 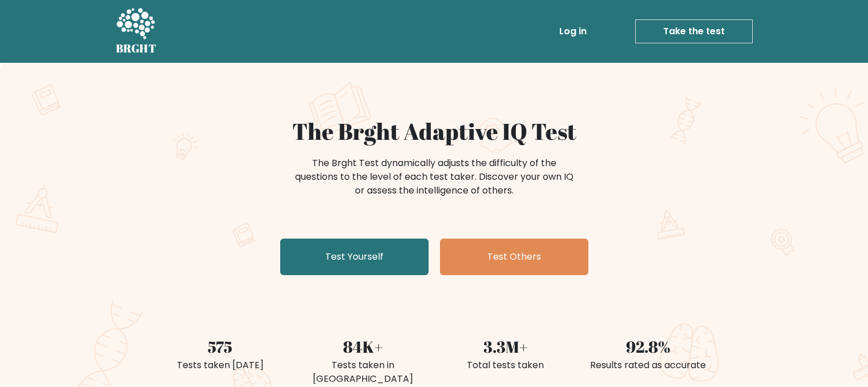 What do you see at coordinates (434, 177) in the screenshot?
I see `div: The Brght Test dynamically adjusts the difficulty of the questions to the level of each test take...` at bounding box center [434, 177].